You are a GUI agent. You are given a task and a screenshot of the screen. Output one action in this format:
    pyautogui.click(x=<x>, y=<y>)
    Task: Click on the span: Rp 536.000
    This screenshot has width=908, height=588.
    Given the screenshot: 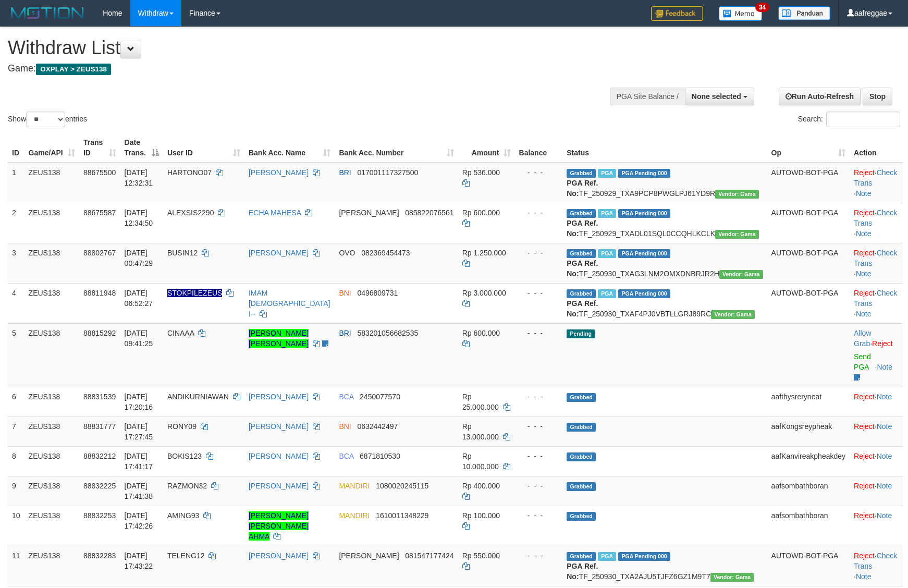 What is the action you would take?
    pyautogui.click(x=481, y=173)
    